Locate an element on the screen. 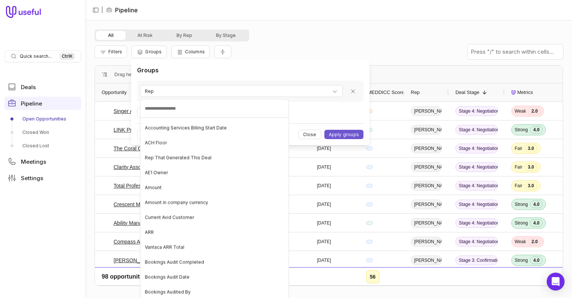 The width and height of the screenshot is (572, 298). span: ACH Floor is located at coordinates (156, 143).